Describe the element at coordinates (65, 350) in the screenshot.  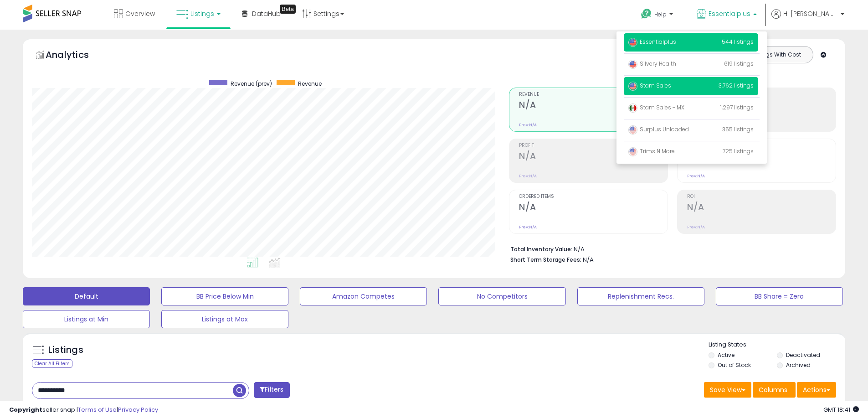
I see `h5: Listings` at that location.